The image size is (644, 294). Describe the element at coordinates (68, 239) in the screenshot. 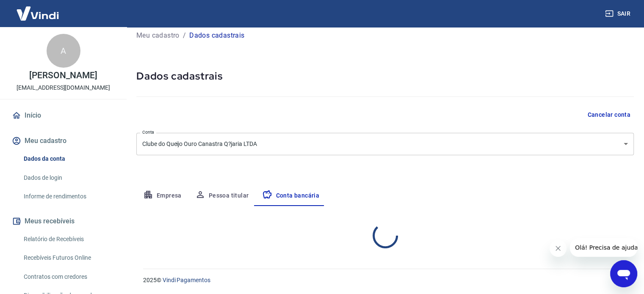

I see `a: Relatório de Recebíveis` at that location.